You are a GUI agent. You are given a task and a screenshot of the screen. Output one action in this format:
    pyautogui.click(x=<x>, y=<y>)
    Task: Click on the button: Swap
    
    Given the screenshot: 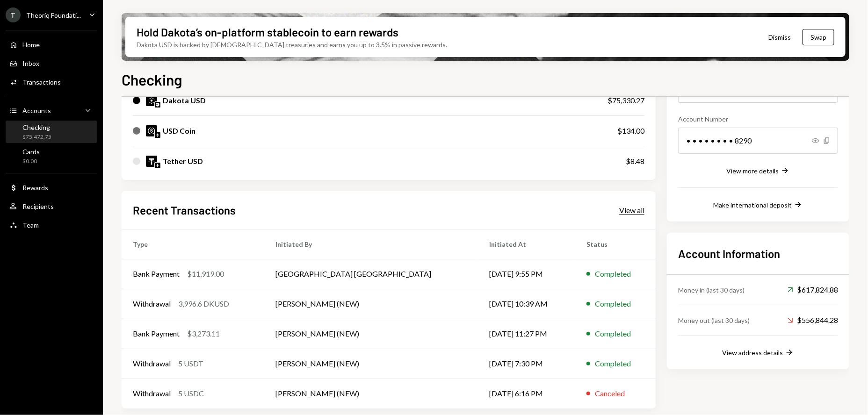 What is the action you would take?
    pyautogui.click(x=818, y=37)
    